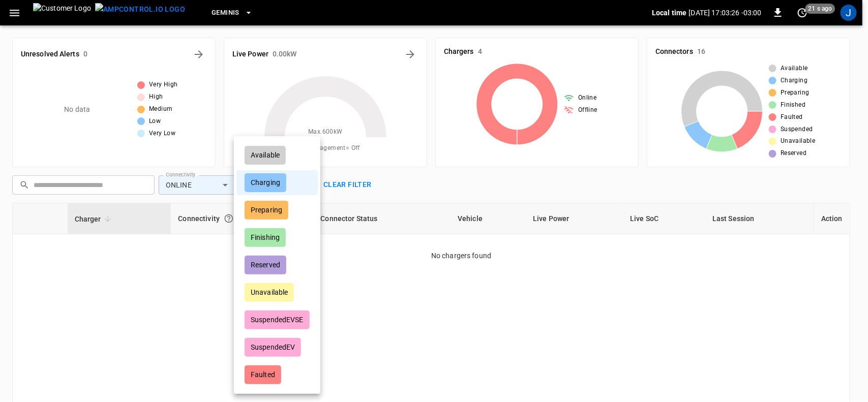 This screenshot has height=402, width=868. I want to click on div: SuspendedEVSE, so click(277, 320).